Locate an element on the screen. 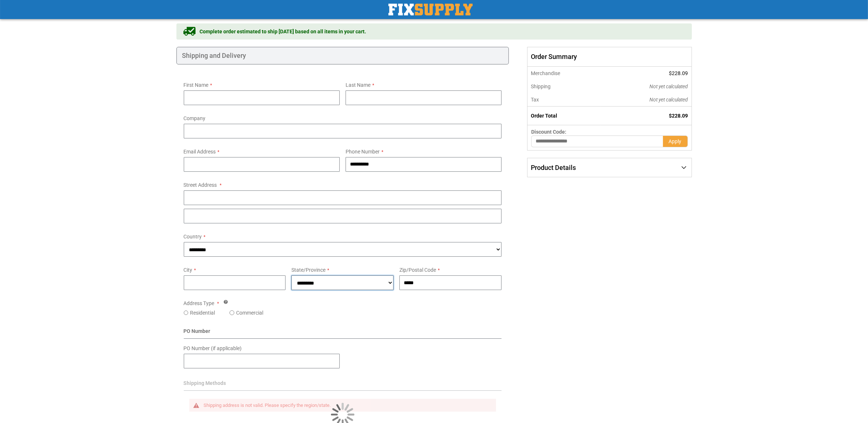 Image resolution: width=868 pixels, height=423 pixels. strong: Order Total is located at coordinates (544, 116).